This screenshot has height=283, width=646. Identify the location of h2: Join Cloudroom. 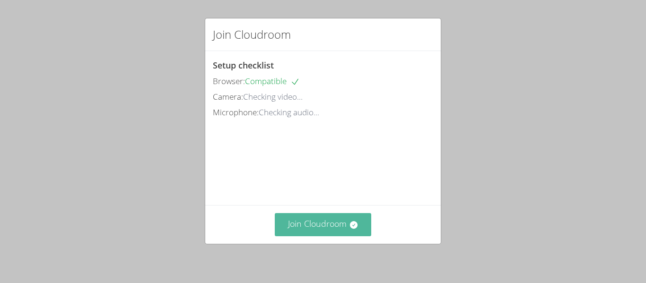
(252, 35).